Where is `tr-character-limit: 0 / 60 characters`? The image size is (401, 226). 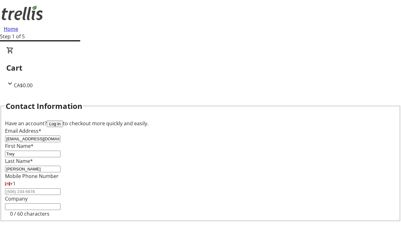
tr-character-limit: 0 / 60 characters is located at coordinates (30, 213).